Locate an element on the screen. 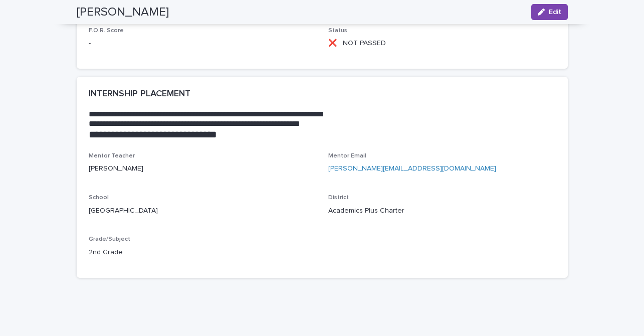 The image size is (644, 336). p: 2nd Grade is located at coordinates (202, 252).